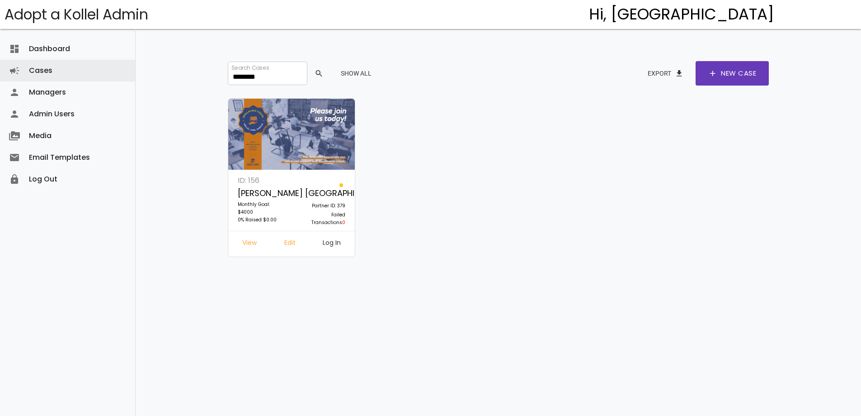  What do you see at coordinates (250, 244) in the screenshot?
I see `a: View` at bounding box center [250, 244].